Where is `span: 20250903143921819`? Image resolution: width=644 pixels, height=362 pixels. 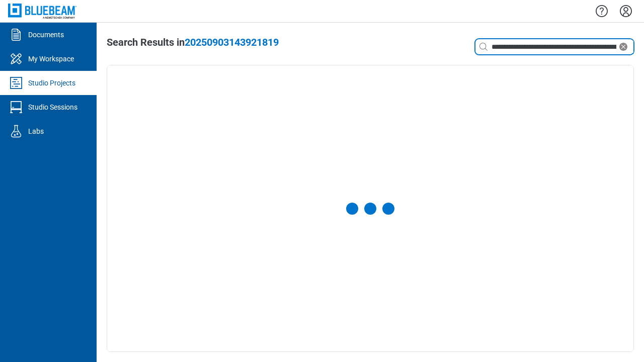 span: 20250903143921819 is located at coordinates (231, 42).